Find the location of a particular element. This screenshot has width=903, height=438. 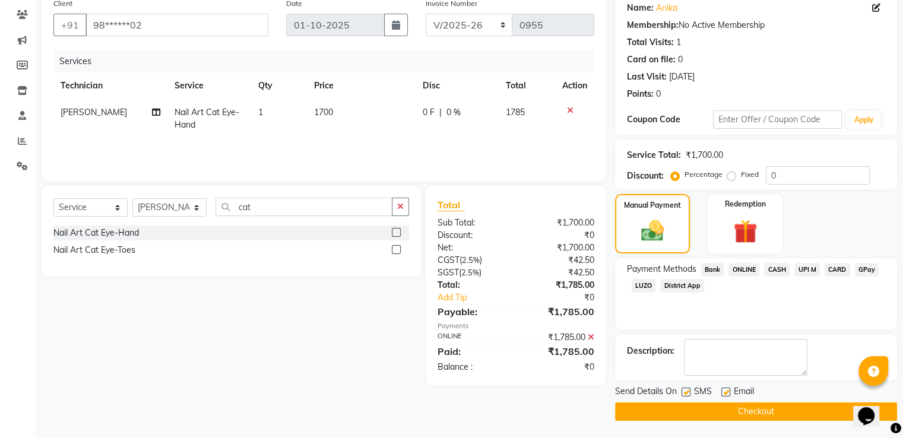

div: Sub Total: is located at coordinates (472, 223).